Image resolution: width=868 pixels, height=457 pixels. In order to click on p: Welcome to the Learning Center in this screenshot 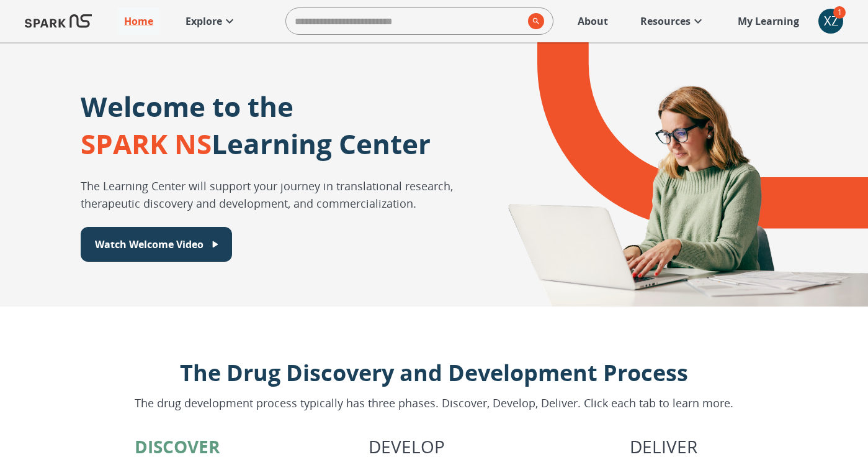, I will do `click(256, 125)`.